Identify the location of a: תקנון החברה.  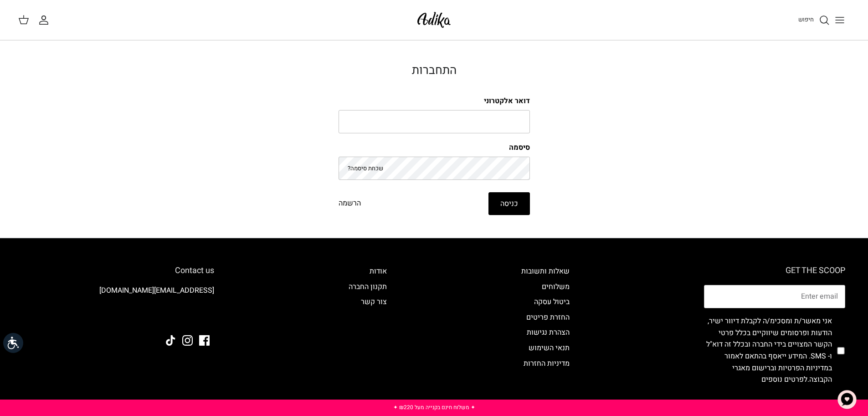
(368, 286).